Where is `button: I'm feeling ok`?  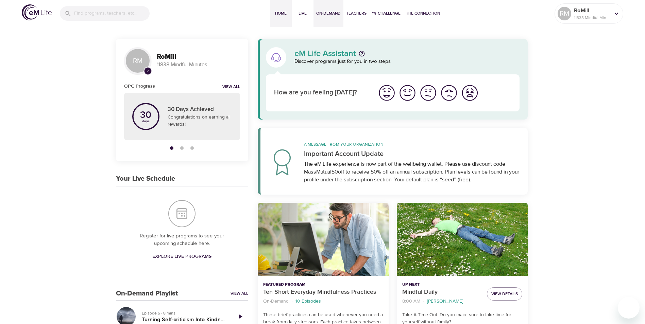 button: I'm feeling ok is located at coordinates (428, 93).